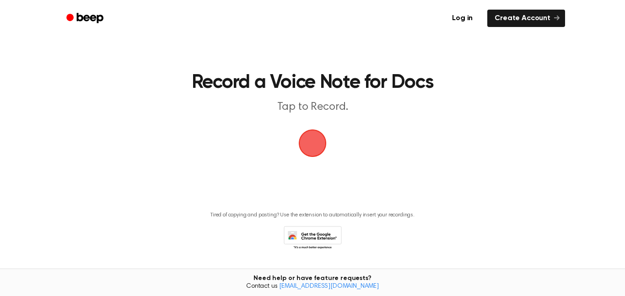  I want to click on a: Beep, so click(86, 18).